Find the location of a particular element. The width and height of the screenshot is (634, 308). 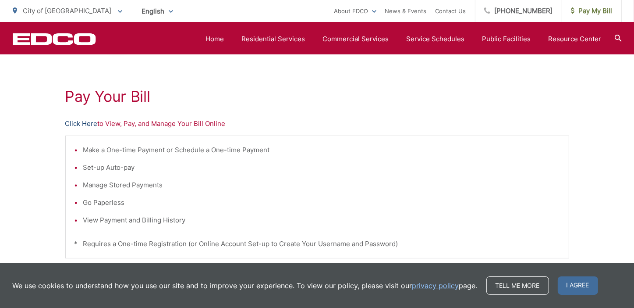

h1: Pay Your Bill is located at coordinates (317, 96).